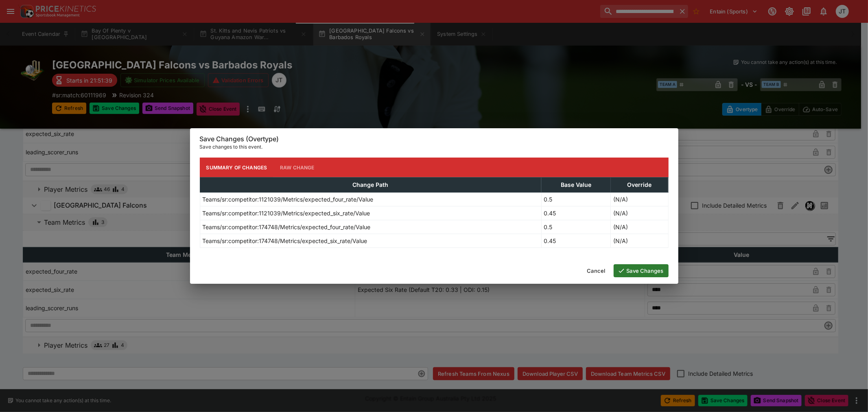 Image resolution: width=868 pixels, height=412 pixels. Describe the element at coordinates (285, 241) in the screenshot. I see `p: Teams/sr:competitor:174748/Metrics/expected_six_rate/Value` at that location.